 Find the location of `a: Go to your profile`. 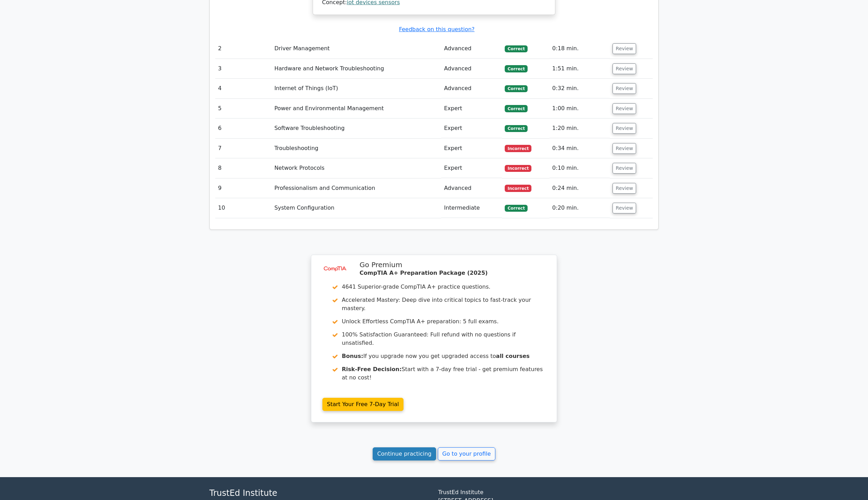

a: Go to your profile is located at coordinates (467, 454).